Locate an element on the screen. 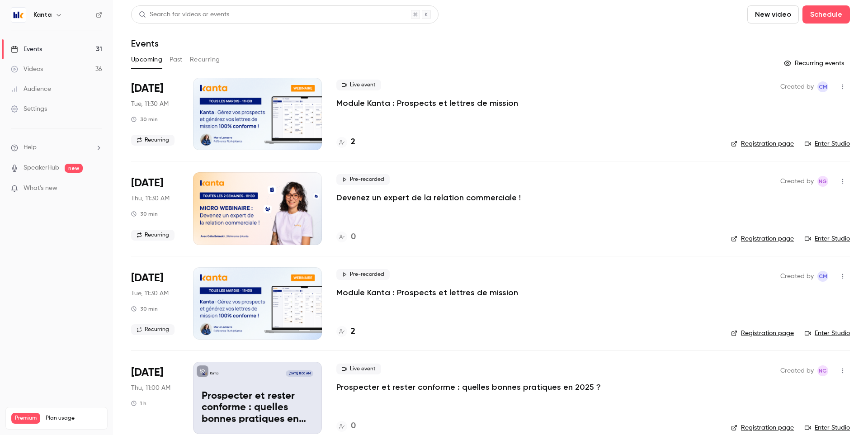 The image size is (868, 435). h1: Events is located at coordinates (144, 43).